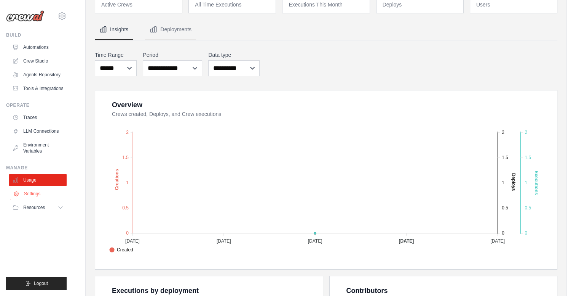 The height and width of the screenshot is (296, 579). I want to click on dt: All Time Executions, so click(233, 5).